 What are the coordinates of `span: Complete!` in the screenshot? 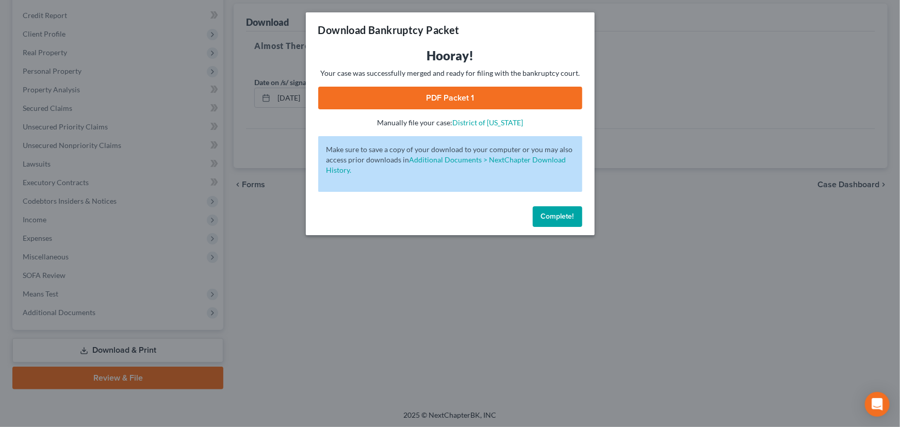 It's located at (557, 216).